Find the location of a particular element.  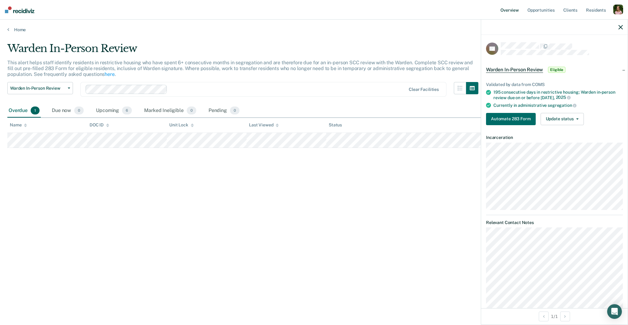

div: Status is located at coordinates (335, 125).